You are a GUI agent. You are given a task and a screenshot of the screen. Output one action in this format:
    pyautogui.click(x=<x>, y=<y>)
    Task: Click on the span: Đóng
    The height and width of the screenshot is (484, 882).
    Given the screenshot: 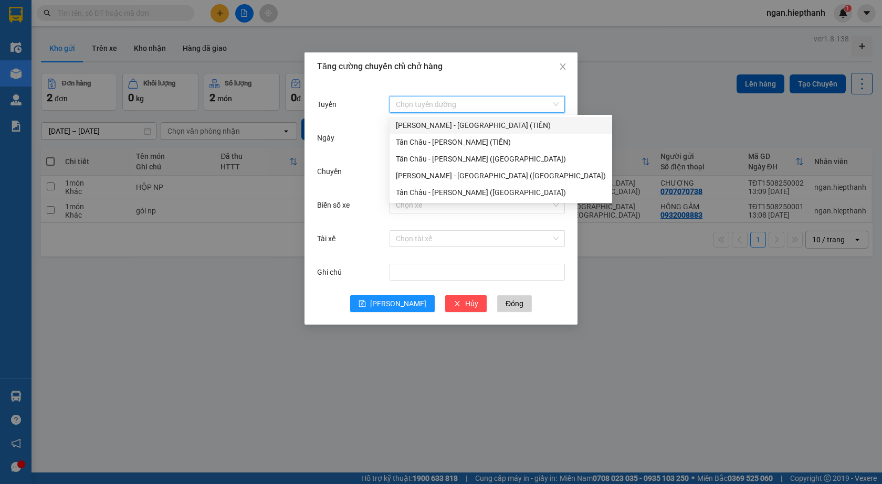 What is the action you would take?
    pyautogui.click(x=514, y=304)
    